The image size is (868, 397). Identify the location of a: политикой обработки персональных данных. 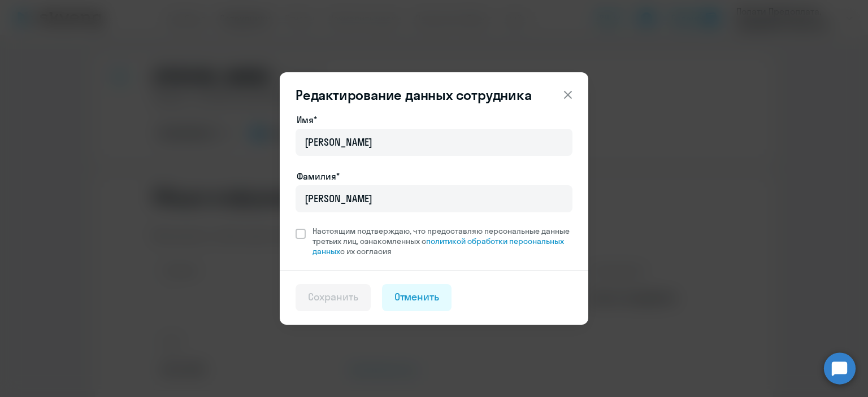
(438, 247).